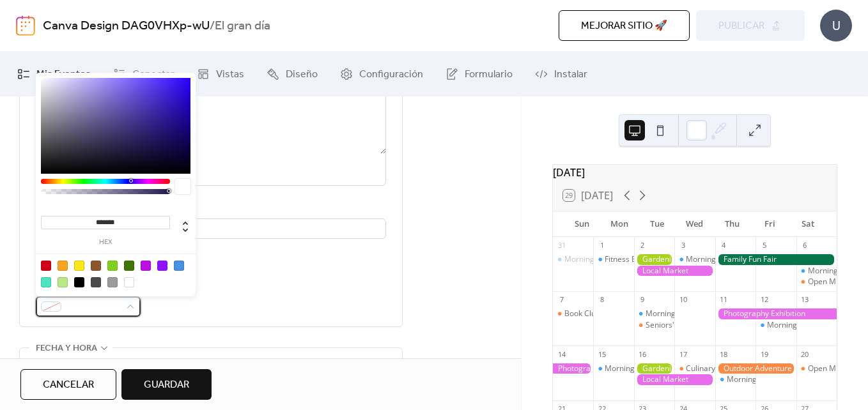 The width and height of the screenshot is (868, 410). What do you see at coordinates (66, 349) in the screenshot?
I see `span: fecha y hora` at bounding box center [66, 349].